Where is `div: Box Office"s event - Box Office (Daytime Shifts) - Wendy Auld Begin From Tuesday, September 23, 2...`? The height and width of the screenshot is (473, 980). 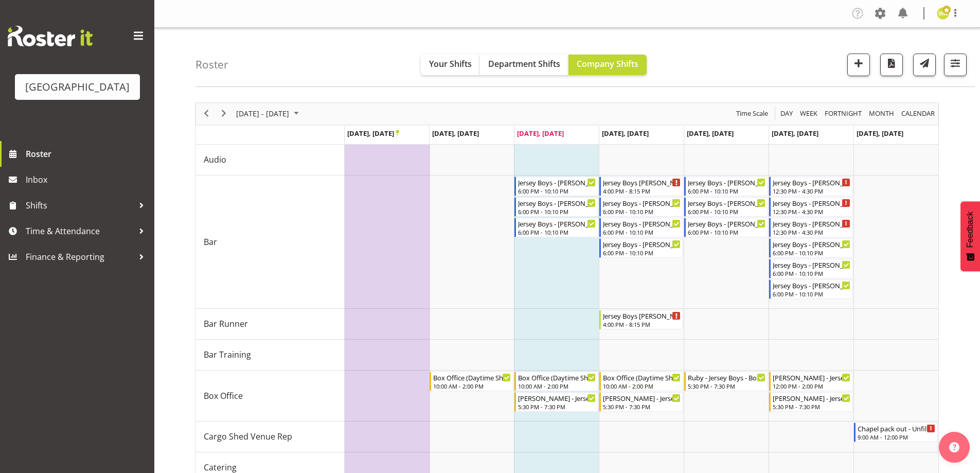 div: Box Office"s event - Box Office (Daytime Shifts) - Wendy Auld Begin From Tuesday, September 23, 2... is located at coordinates (471, 381).